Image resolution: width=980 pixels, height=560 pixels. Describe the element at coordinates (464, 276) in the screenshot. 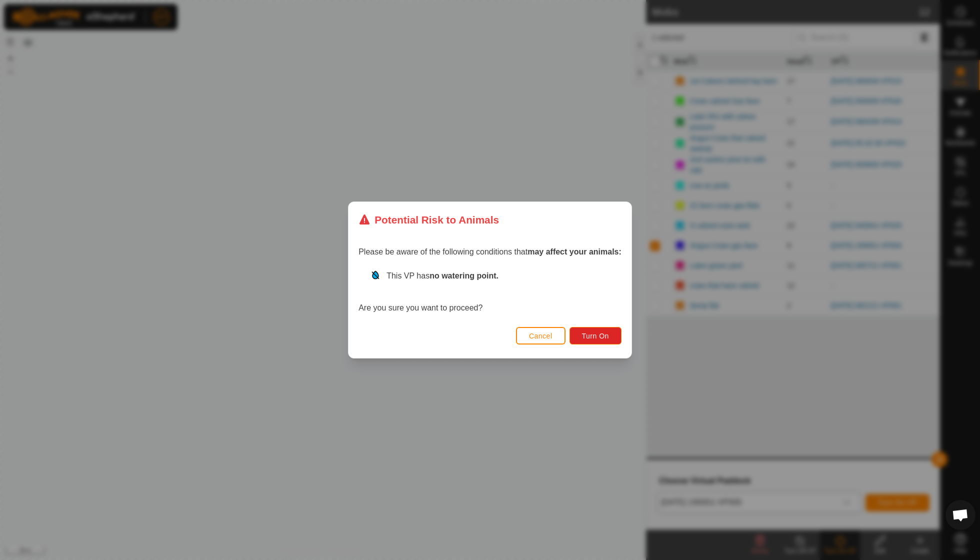

I see `strong: no watering point.` at that location.